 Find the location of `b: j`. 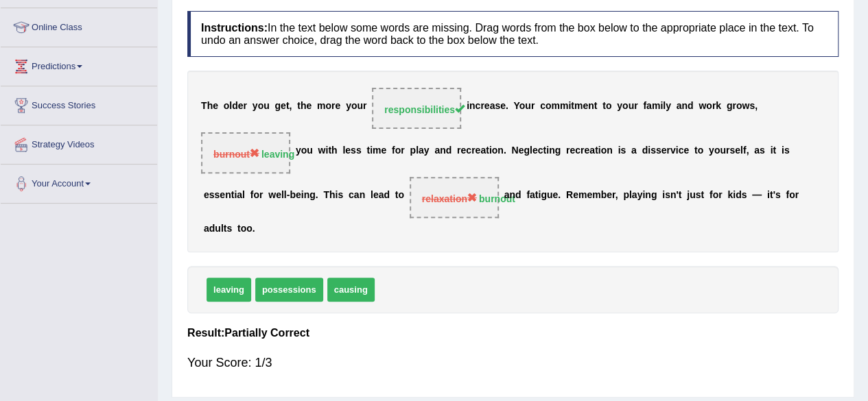

b: j is located at coordinates (689, 195).